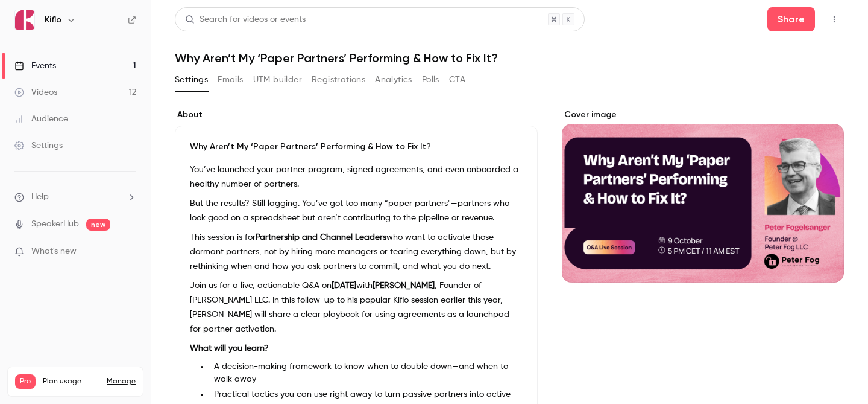 This screenshot has width=868, height=404. What do you see at coordinates (703, 196) in the screenshot?
I see `section: Cover image` at bounding box center [703, 196].